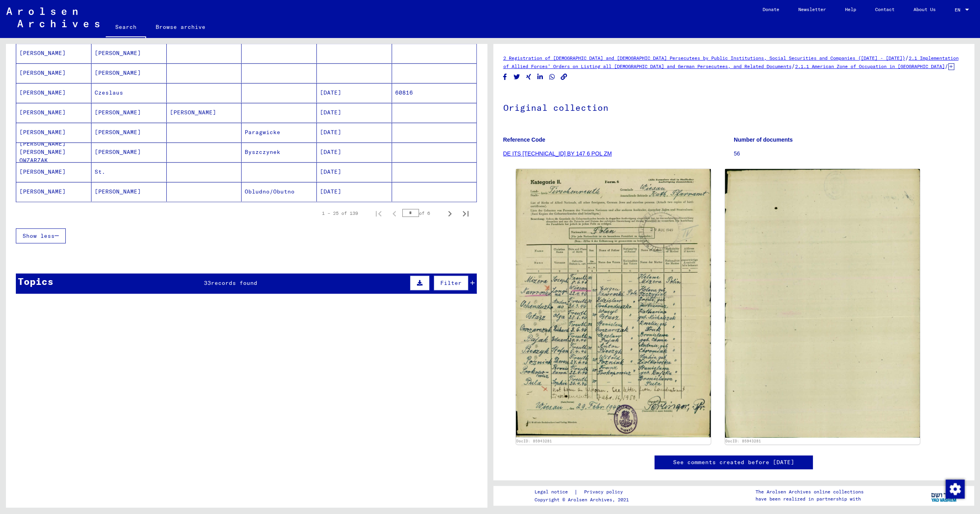 The width and height of the screenshot is (980, 514). I want to click on button: Share on Xing, so click(528, 77).